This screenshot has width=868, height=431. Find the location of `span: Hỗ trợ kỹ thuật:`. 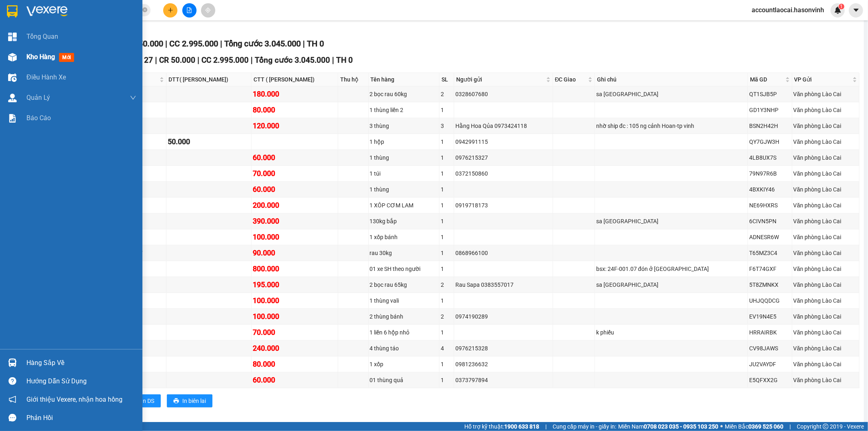

span: Hỗ trợ kỹ thuật: is located at coordinates (501, 426).